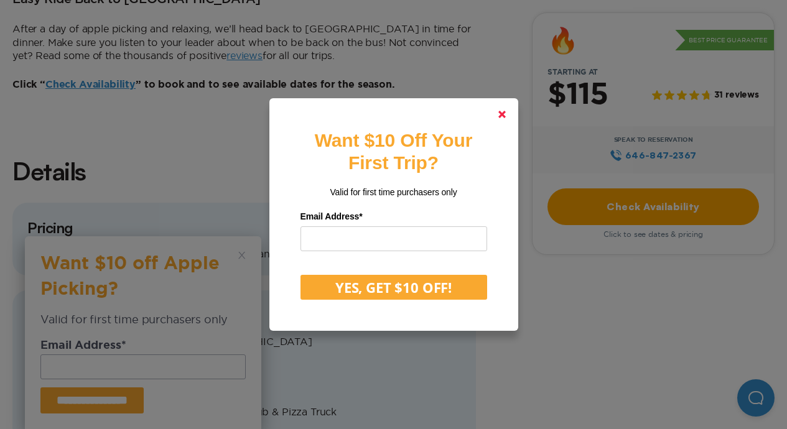 The height and width of the screenshot is (429, 787). I want to click on span: Required, so click(360, 216).